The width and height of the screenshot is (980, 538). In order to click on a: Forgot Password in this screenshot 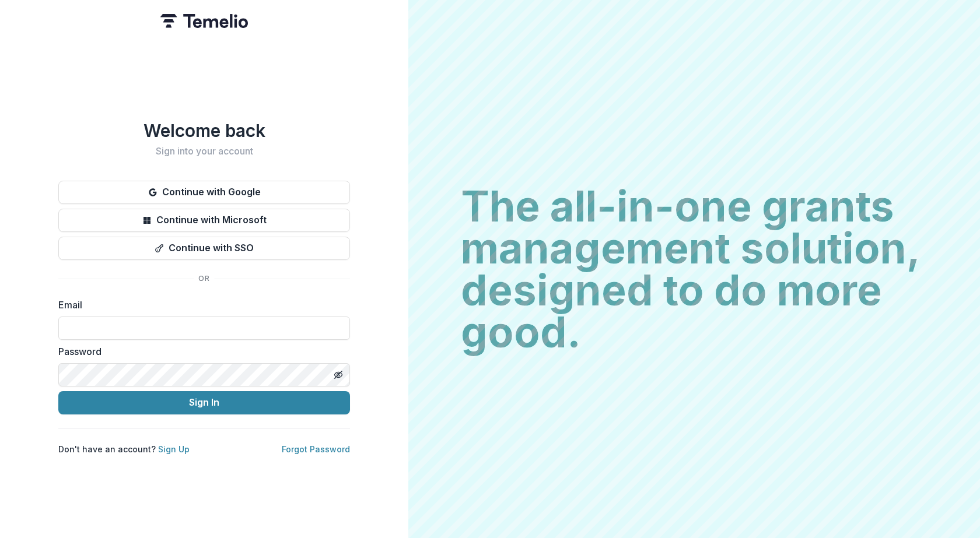, I will do `click(315, 449)`.